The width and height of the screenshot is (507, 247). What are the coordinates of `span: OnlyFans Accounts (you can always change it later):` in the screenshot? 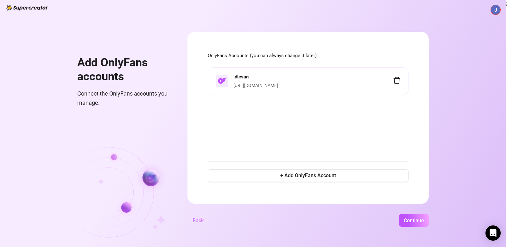 It's located at (308, 56).